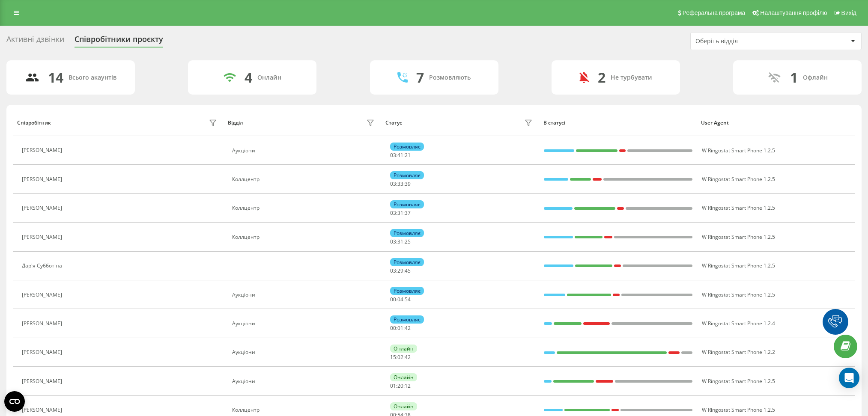 Image resolution: width=868 pixels, height=416 pixels. What do you see at coordinates (408, 213) in the screenshot?
I see `span: 37` at bounding box center [408, 213].